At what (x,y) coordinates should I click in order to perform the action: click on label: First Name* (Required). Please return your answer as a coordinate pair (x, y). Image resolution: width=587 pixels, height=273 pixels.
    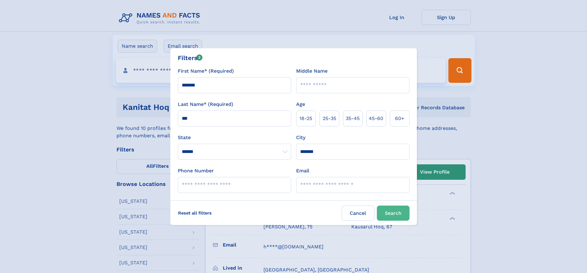
    Looking at the image, I should click on (206, 71).